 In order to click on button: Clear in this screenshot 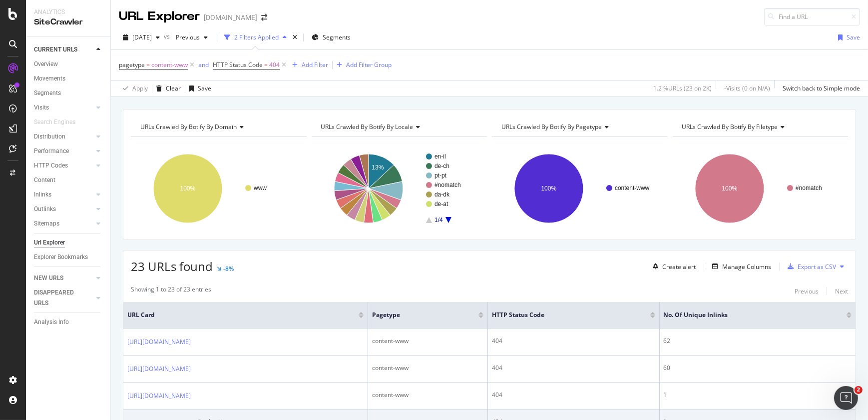, I will do `click(166, 89)`.